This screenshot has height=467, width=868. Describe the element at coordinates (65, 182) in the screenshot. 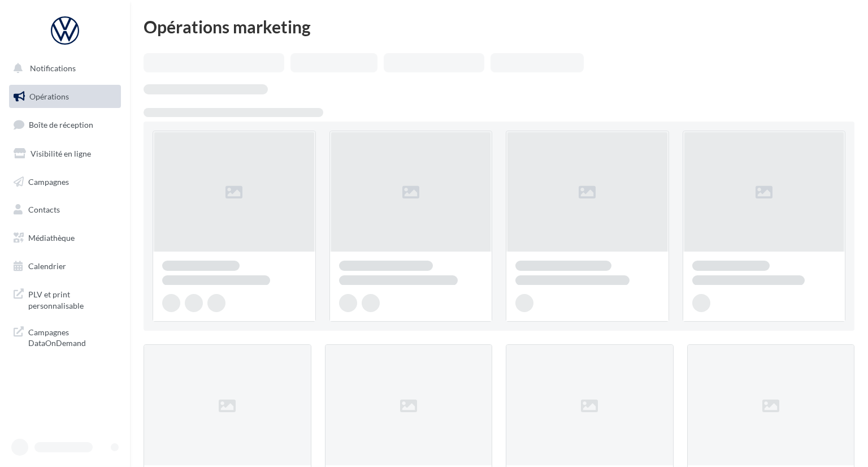

I see `a: Campagnes` at that location.